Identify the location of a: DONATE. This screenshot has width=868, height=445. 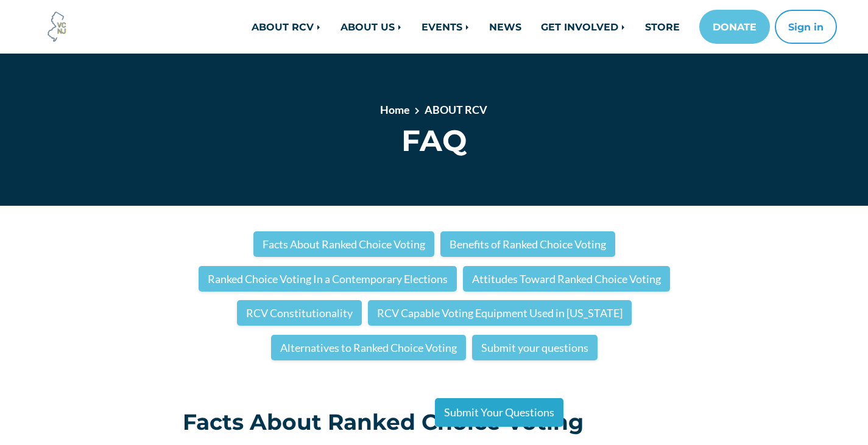
(735, 27).